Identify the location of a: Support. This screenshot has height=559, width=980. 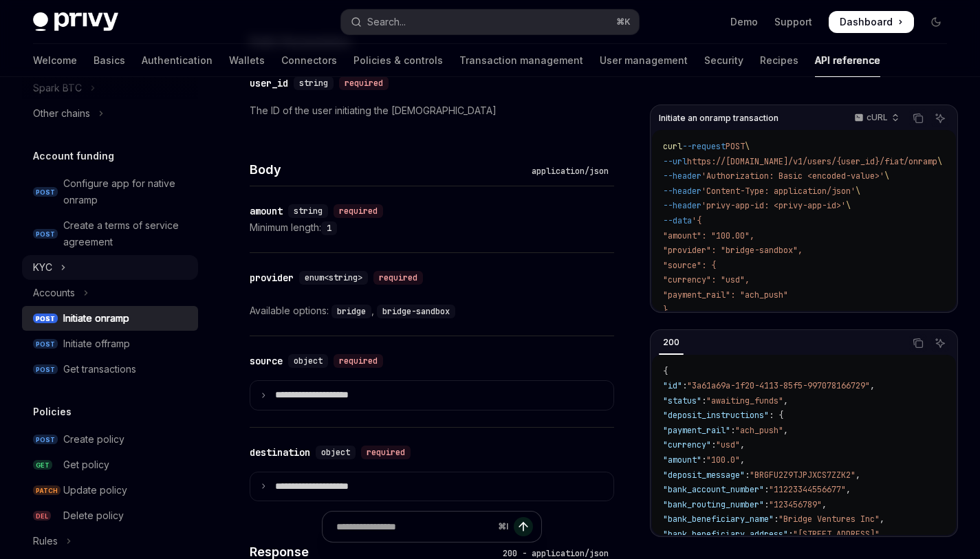
(793, 22).